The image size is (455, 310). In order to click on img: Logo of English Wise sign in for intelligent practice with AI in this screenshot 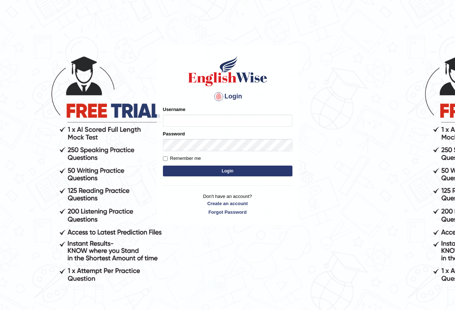, I will do `click(228, 71)`.